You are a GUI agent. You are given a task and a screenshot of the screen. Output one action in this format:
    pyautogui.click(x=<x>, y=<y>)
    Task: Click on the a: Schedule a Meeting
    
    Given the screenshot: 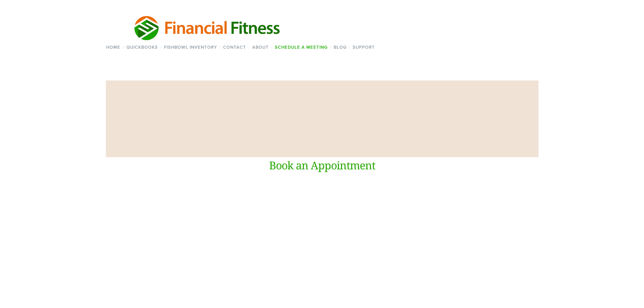 What is the action you would take?
    pyautogui.click(x=301, y=47)
    